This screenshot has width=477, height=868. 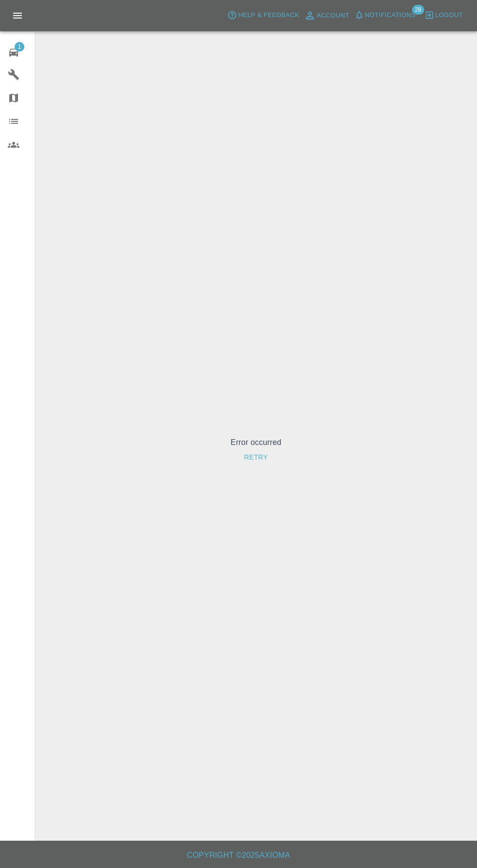 What do you see at coordinates (443, 15) in the screenshot?
I see `button: Logout` at bounding box center [443, 15].